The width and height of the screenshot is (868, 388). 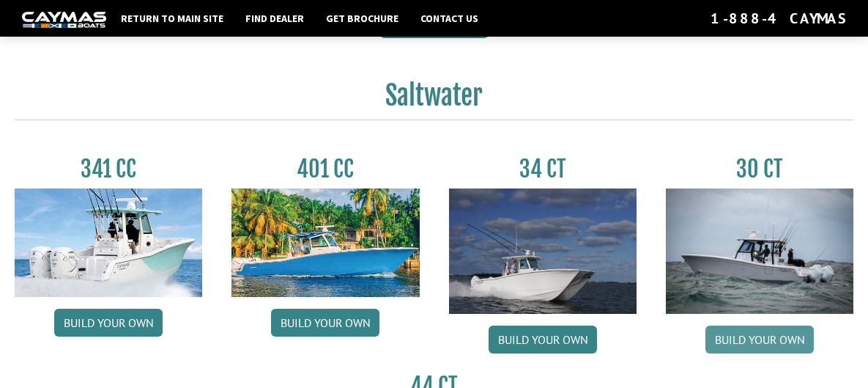 I want to click on img: 30_CT_photo_shoot_for_caymas_connect.jpg, so click(x=759, y=251).